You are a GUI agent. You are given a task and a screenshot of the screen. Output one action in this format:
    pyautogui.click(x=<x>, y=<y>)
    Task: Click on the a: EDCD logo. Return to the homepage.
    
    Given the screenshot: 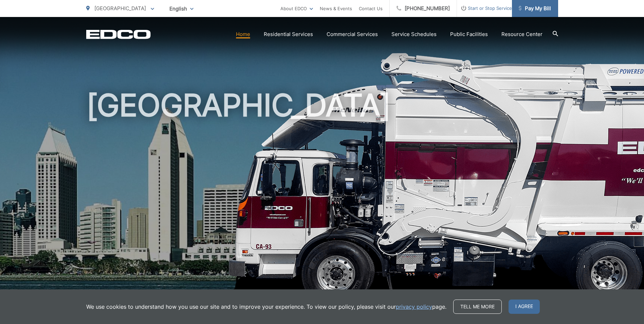 What is the action you would take?
    pyautogui.click(x=118, y=35)
    